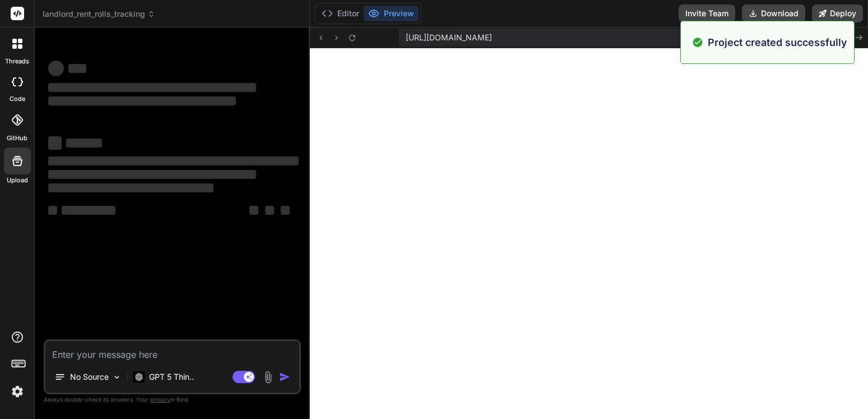 The height and width of the screenshot is (419, 868). I want to click on img: GPT 5 Thinking High, so click(139, 377).